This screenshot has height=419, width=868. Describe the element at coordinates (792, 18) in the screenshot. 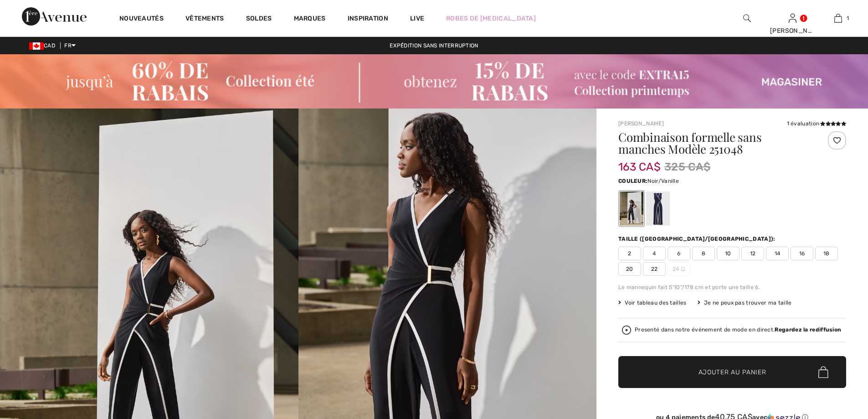

I see `img: Mes infos` at that location.